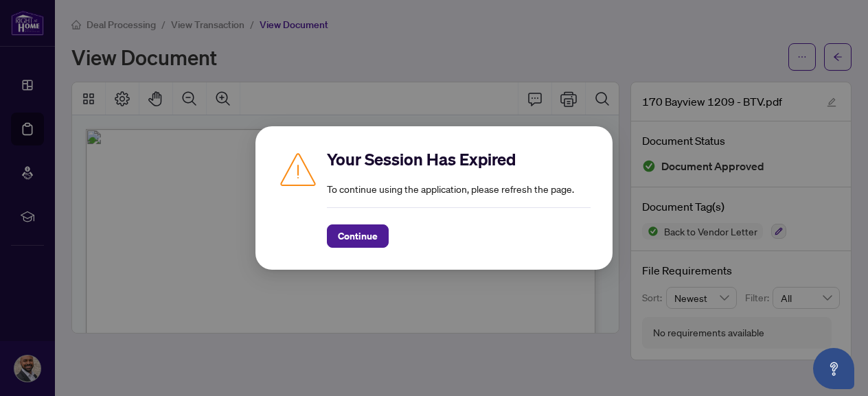 This screenshot has width=868, height=396. I want to click on img: Caution icon, so click(298, 168).